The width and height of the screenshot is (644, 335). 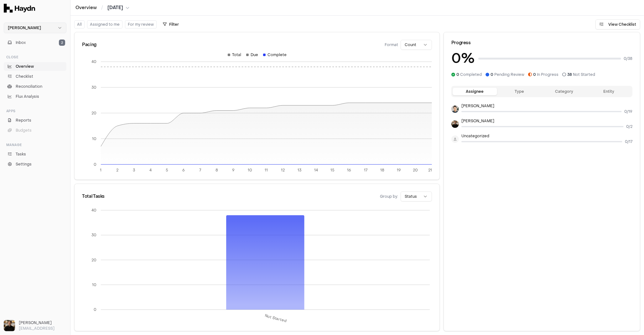 What do you see at coordinates (317, 170) in the screenshot?
I see `tspan: 14` at bounding box center [317, 170].